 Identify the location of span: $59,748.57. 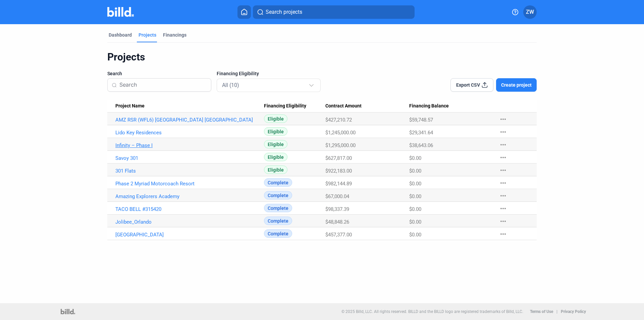
(421, 120).